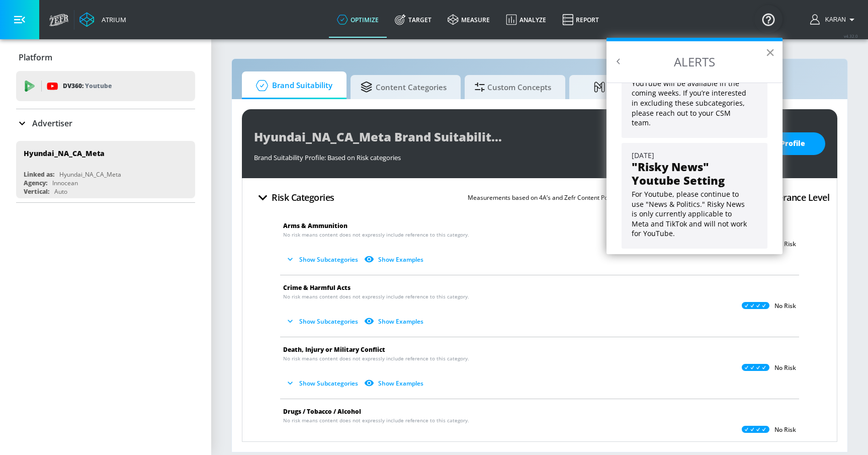 This screenshot has height=455, width=868. What do you see at coordinates (691, 214) in the screenshot?
I see `p: For Youtube, please continue to use "News & Politics." Risky News is only currently applicable to...` at bounding box center [691, 214].